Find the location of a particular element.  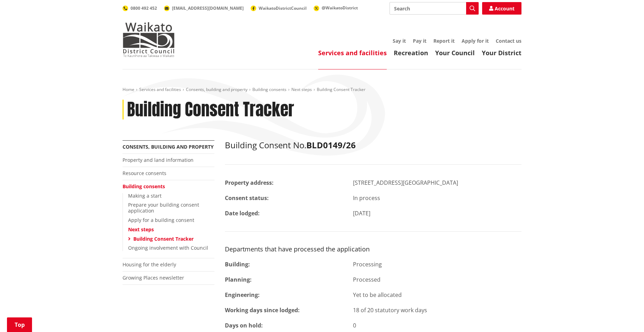

a: Apply for a building consent is located at coordinates (161, 220).